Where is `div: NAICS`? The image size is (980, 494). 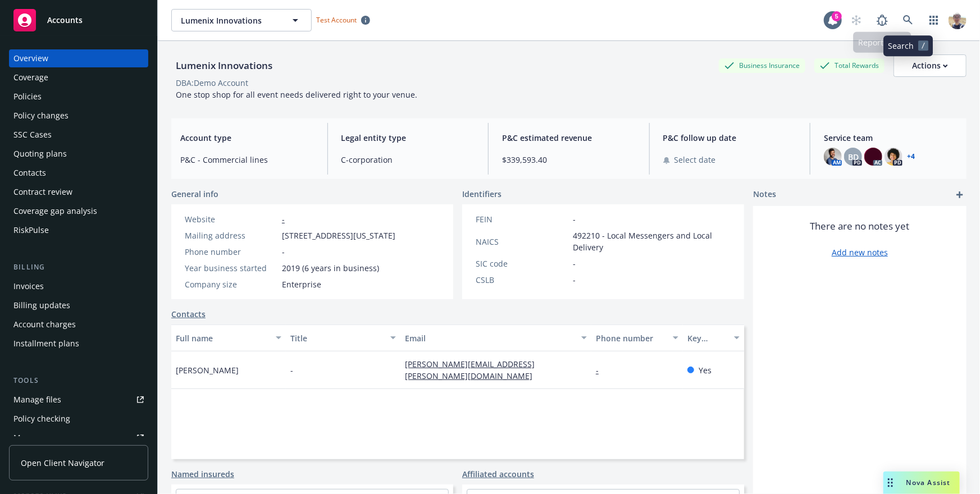
div: NAICS is located at coordinates (521, 242).